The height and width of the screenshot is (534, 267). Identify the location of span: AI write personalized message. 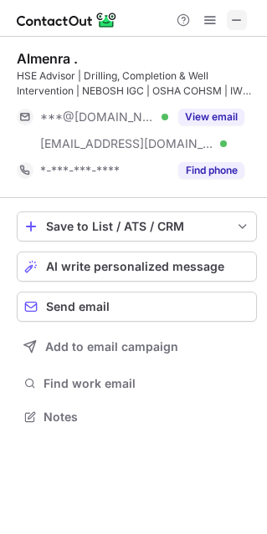
(135, 267).